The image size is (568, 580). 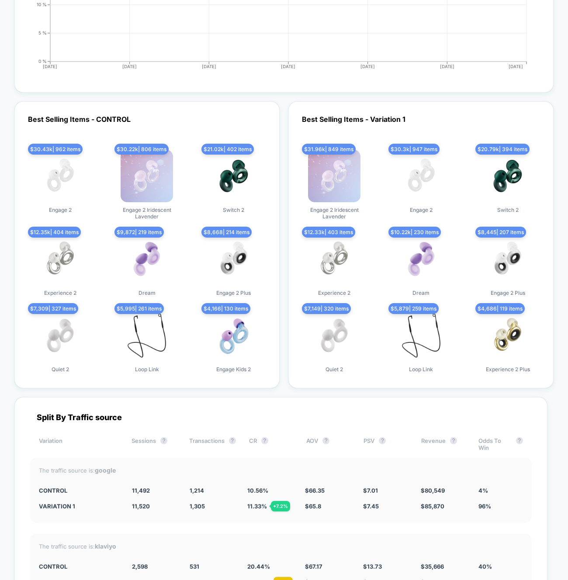 I want to click on span: $ 7.45, so click(x=371, y=506).